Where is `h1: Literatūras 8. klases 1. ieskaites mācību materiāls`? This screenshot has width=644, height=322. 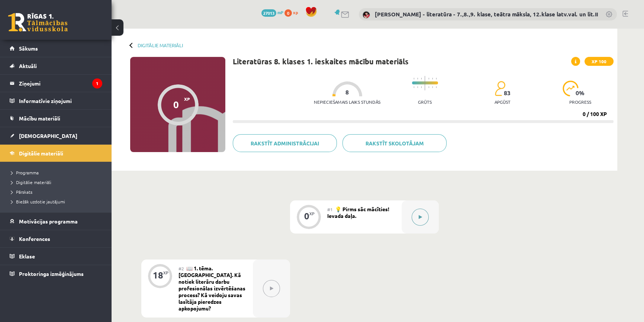
h1: Literatūras 8. klases 1. ieskaites mācību materiāls is located at coordinates (320, 61).